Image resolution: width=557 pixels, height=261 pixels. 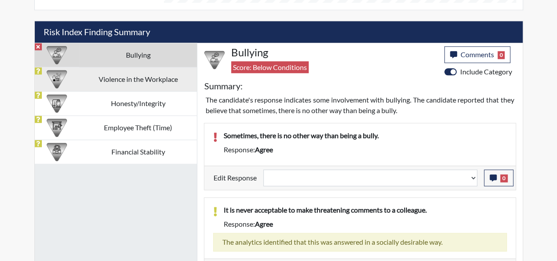 What do you see at coordinates (57, 79) in the screenshot?
I see `img: CATEGORY%20ICON-26.eccbb84f.png` at bounding box center [57, 79].